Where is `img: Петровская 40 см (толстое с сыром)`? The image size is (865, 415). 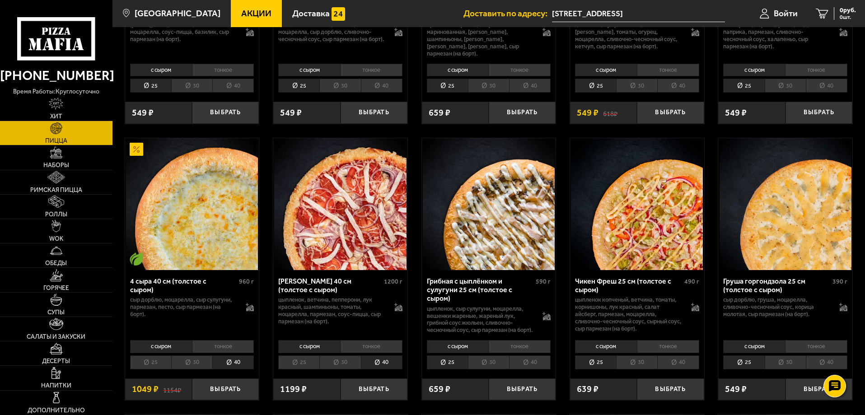
img: Петровская 40 см (толстое с сыром) is located at coordinates (340, 204).